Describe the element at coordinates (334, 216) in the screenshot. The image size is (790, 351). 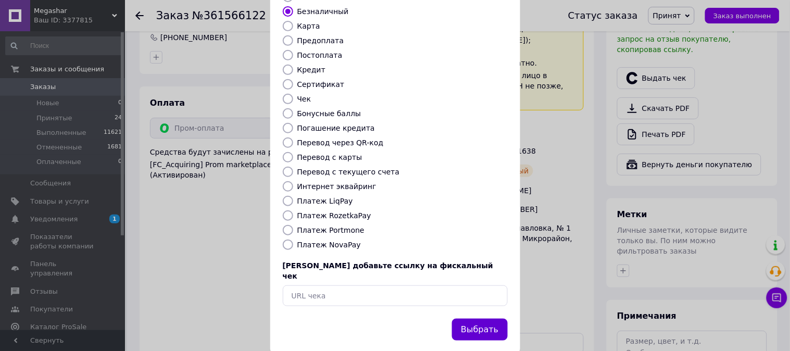
I see `label: Платеж RozetkaPay` at that location.